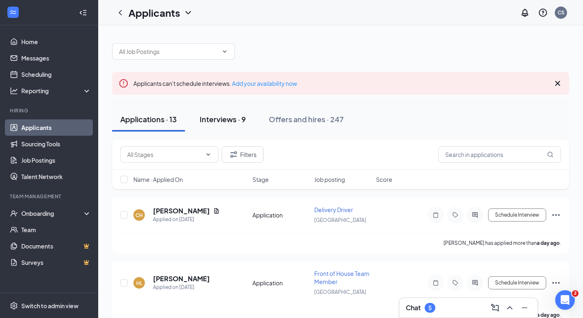  I want to click on svg: Settings, so click(14, 306).